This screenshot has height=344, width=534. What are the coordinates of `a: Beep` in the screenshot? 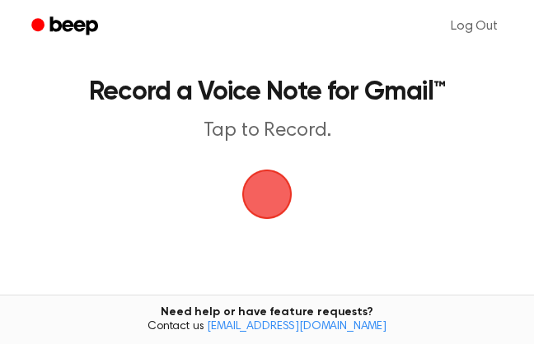 It's located at (66, 26).